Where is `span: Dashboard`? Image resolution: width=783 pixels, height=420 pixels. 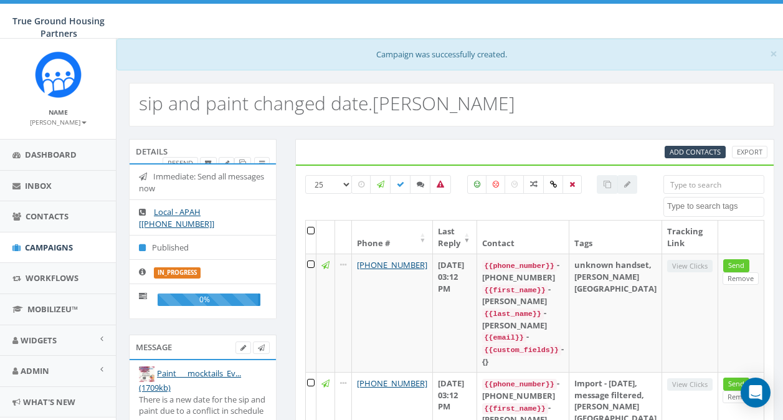
span: Dashboard is located at coordinates (50, 154).